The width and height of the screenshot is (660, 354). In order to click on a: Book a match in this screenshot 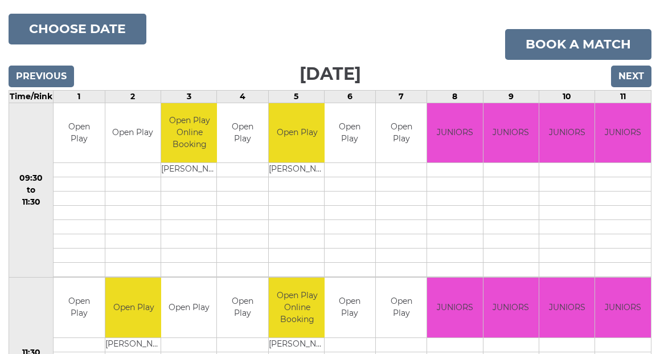, I will do `click(578, 44)`.